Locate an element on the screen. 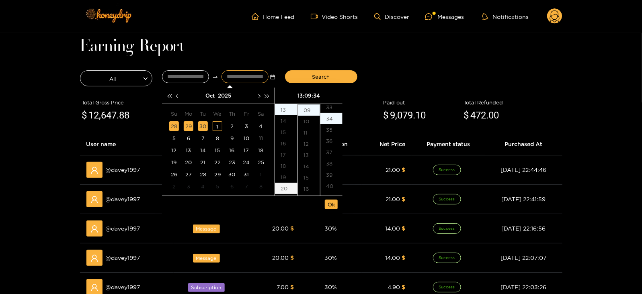  td: 2025-11-08 is located at coordinates (261, 186).